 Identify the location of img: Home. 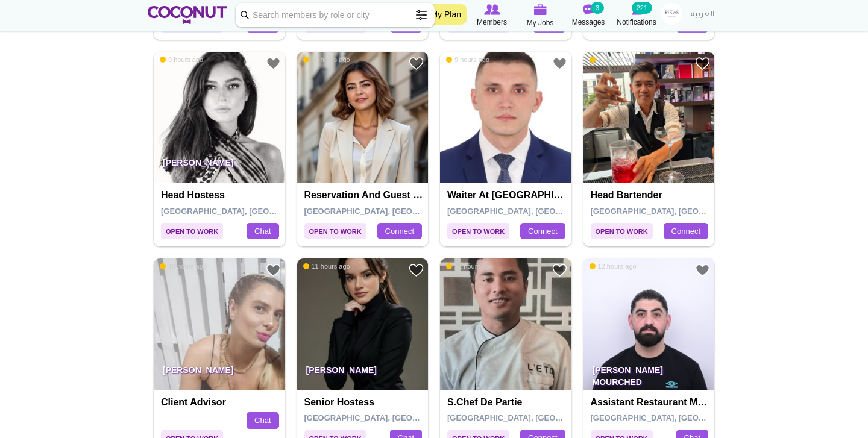
(187, 15).